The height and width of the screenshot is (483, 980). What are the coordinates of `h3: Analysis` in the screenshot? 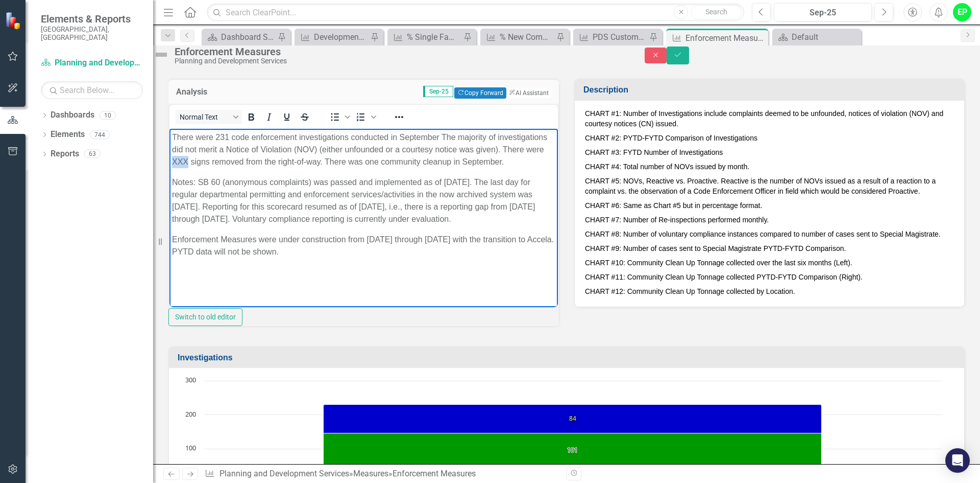 It's located at (213, 92).